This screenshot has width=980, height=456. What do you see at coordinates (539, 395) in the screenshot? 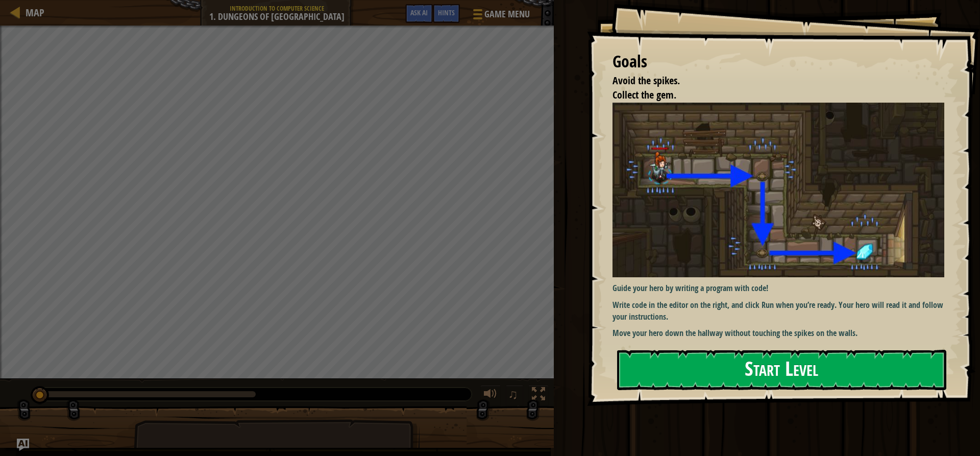
I see `button: Toggle fullscreen` at bounding box center [539, 395].